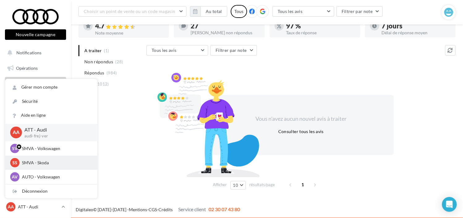  Describe the element at coordinates (133, 11) in the screenshot. I see `button: Choisir un point de vente ou un code magasin` at that location.